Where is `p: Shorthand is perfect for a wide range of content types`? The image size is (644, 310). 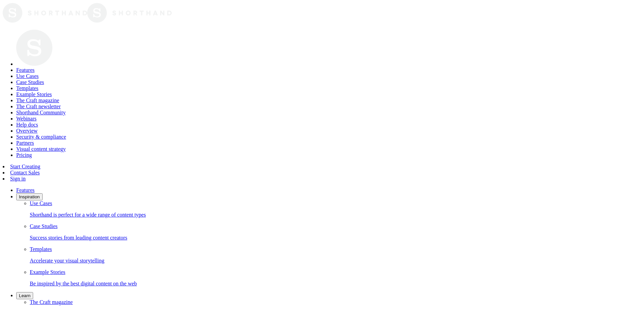 p: Shorthand is perfect for a wide range of content types is located at coordinates (336, 215).